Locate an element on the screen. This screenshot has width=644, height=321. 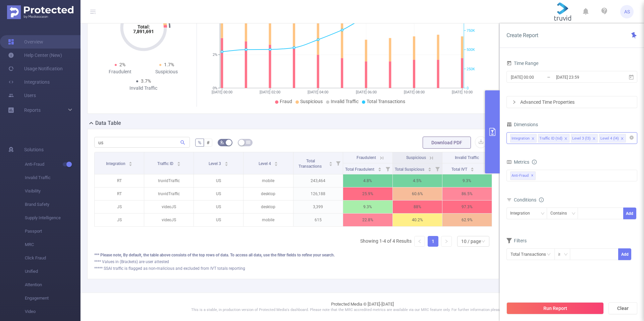
span: Click Fraud is located at coordinates (53, 258).